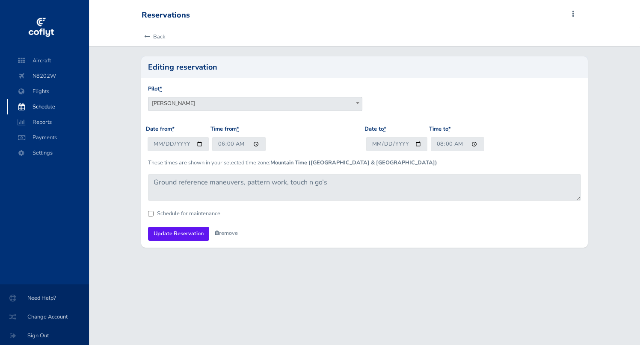 The width and height of the screenshot is (640, 345). What do you see at coordinates (153, 37) in the screenshot?
I see `a: Back` at bounding box center [153, 37].